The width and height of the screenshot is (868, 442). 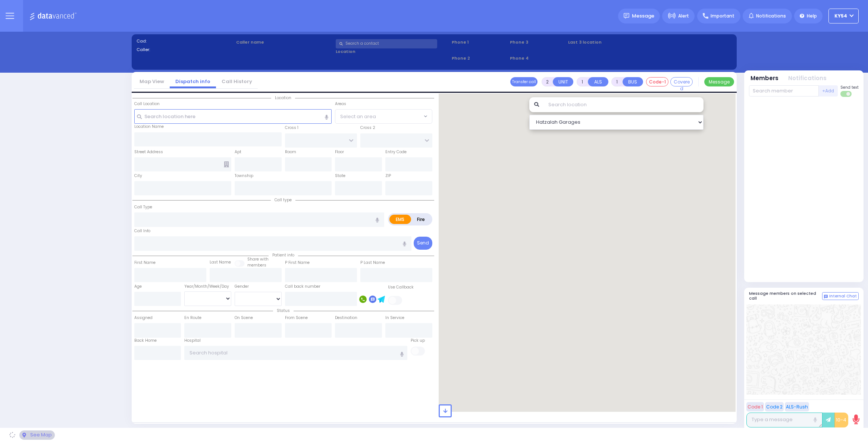 What do you see at coordinates (138, 176) in the screenshot?
I see `label: City` at bounding box center [138, 176].